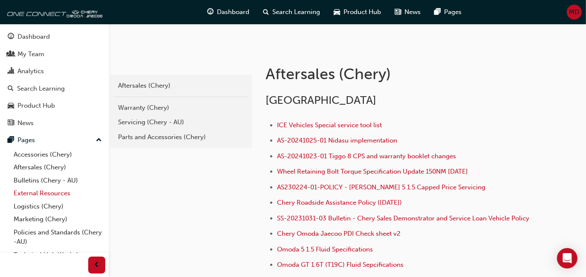 This screenshot has height=277, width=586. I want to click on img: oneconnect, so click(53, 12).